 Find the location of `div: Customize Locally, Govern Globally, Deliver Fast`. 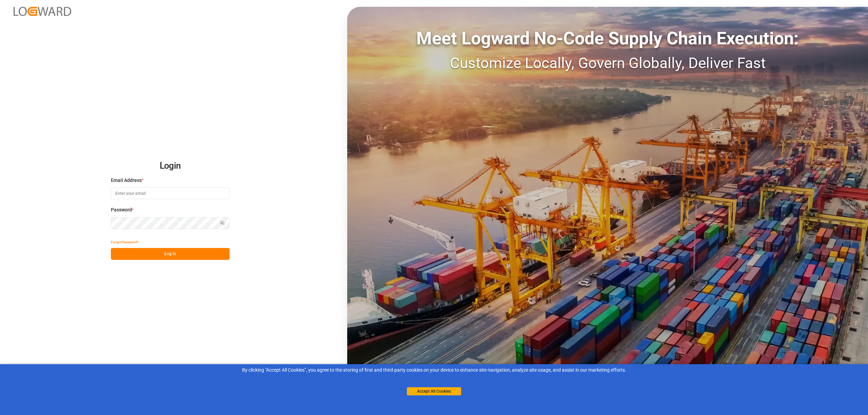

div: Customize Locally, Govern Globally, Deliver Fast is located at coordinates (607, 63).